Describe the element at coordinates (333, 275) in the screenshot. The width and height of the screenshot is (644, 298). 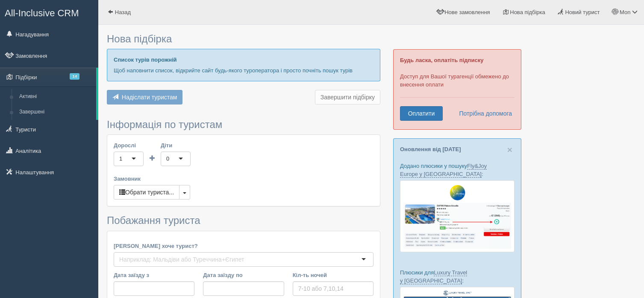
I see `label: Кіл-ть ночей` at that location.